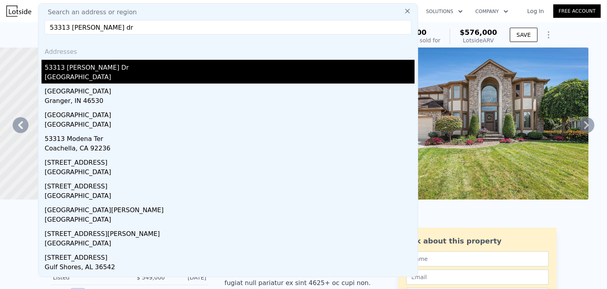 The image size is (607, 289). I want to click on div: Listed, so click(88, 277).